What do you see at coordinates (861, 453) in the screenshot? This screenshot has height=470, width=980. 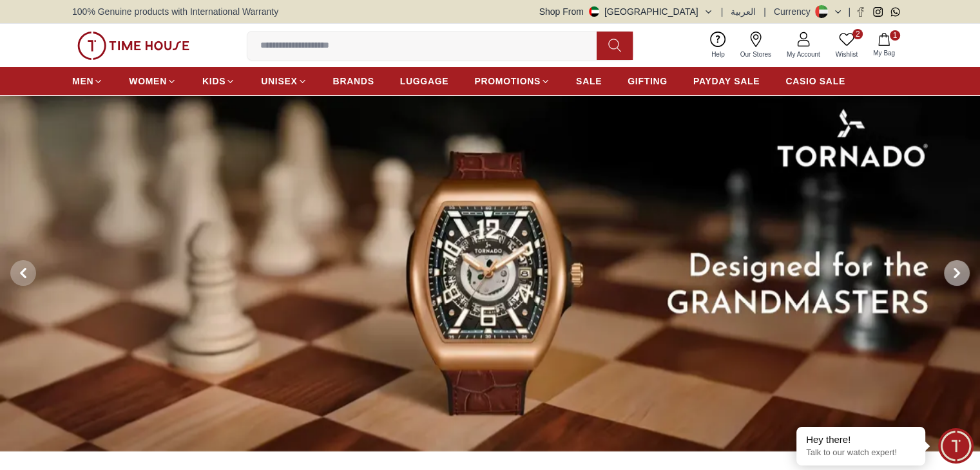 I see `p: Talk to our watch expert!` at bounding box center [861, 453].